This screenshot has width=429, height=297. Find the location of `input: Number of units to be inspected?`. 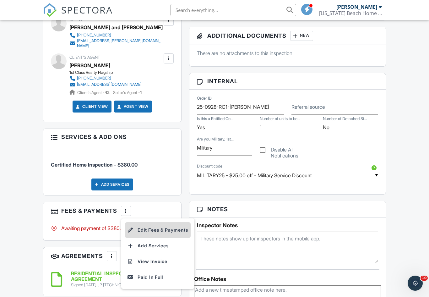

input: Number of units to be inspected? is located at coordinates (287, 127).